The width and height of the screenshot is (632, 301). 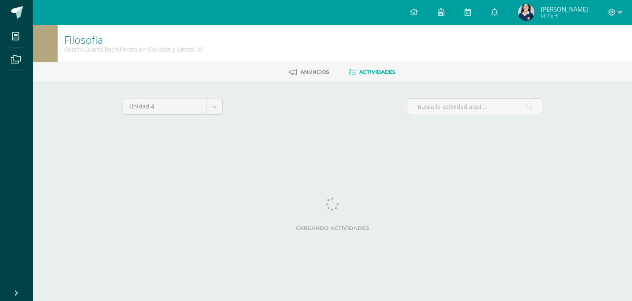 I want to click on span: Actividades, so click(x=378, y=72).